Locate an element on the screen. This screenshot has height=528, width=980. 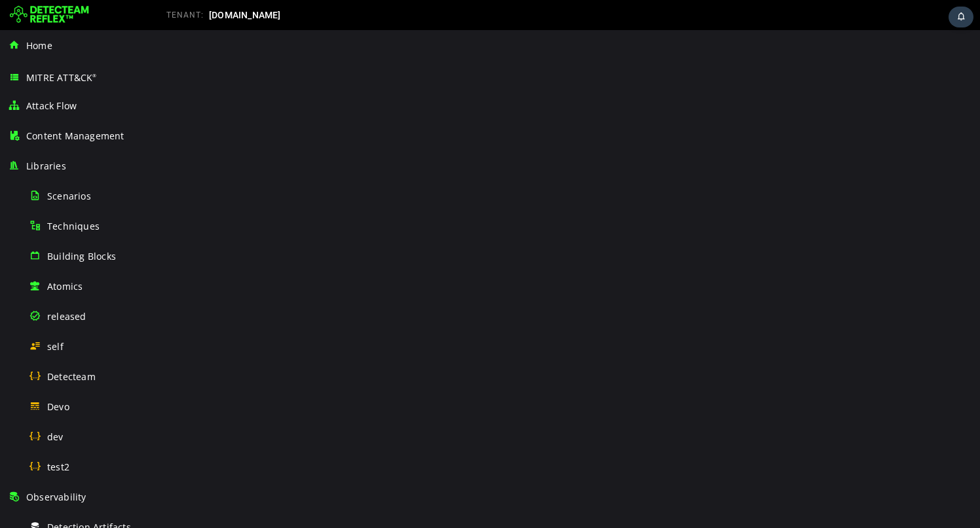
span: Content Management is located at coordinates (75, 136).